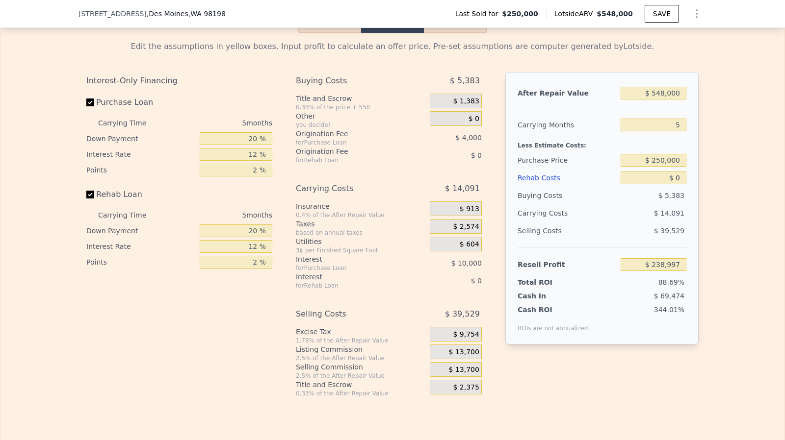 The height and width of the screenshot is (440, 785). Describe the element at coordinates (567, 160) in the screenshot. I see `div: Purchase Price` at that location.